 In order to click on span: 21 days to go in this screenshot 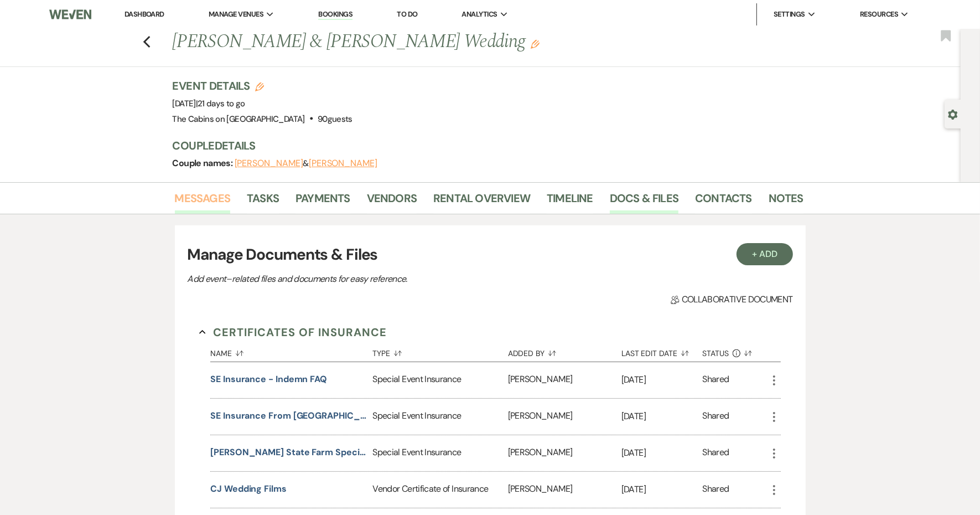, I will do `click(221, 103)`.